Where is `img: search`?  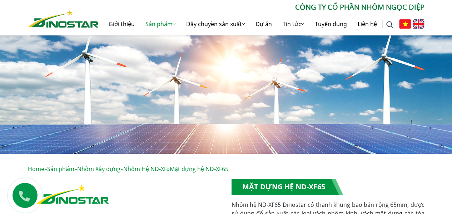
img: search is located at coordinates (390, 25).